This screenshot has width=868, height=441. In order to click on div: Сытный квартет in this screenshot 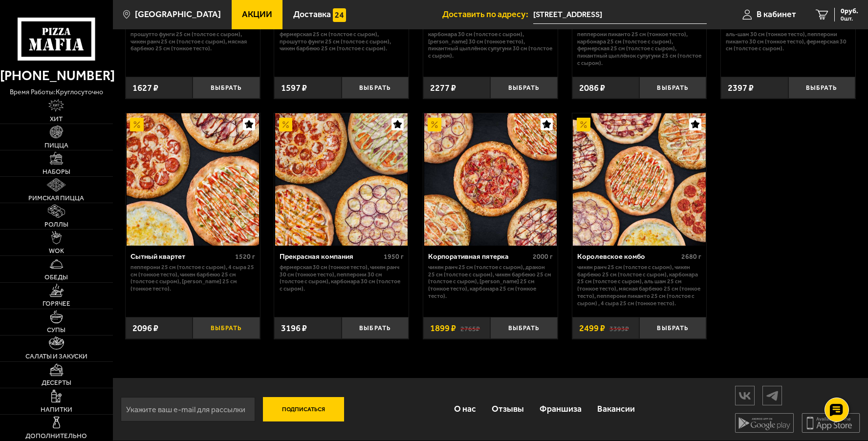, I will do `click(182, 257)`.